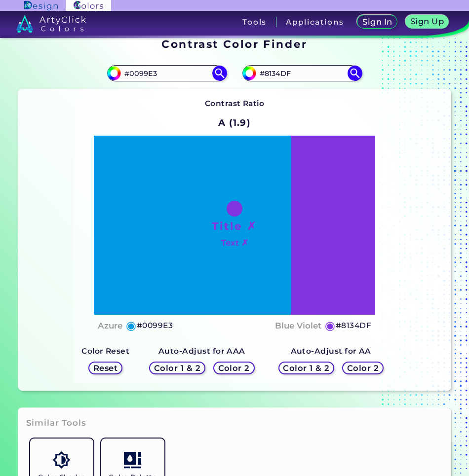  What do you see at coordinates (298, 325) in the screenshot?
I see `h4: Blue Violet` at bounding box center [298, 325].